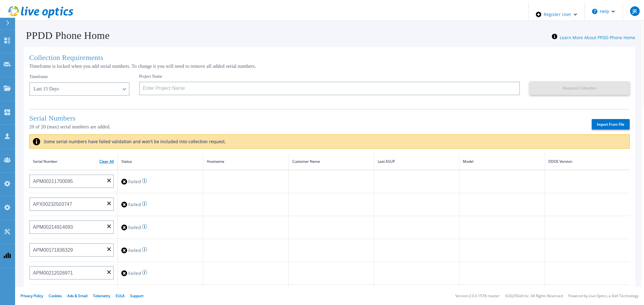 This screenshot has width=644, height=305. What do you see at coordinates (150, 77) in the screenshot?
I see `label: Project Name` at bounding box center [150, 77].